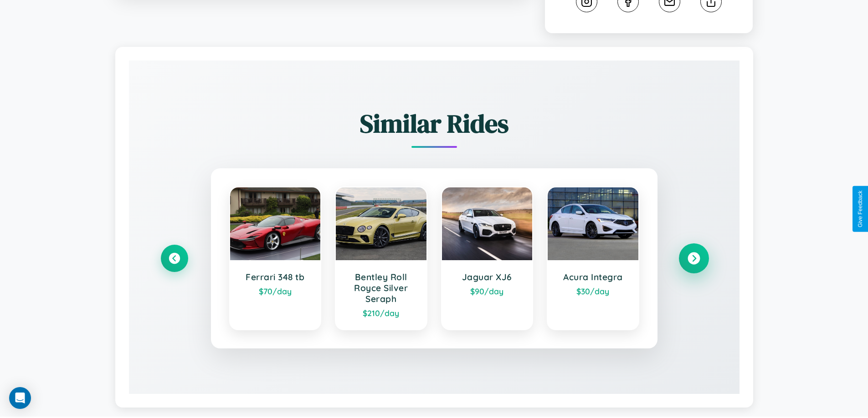 This screenshot has height=418, width=868. What do you see at coordinates (434, 123) in the screenshot?
I see `h2: Similar Rides` at bounding box center [434, 123].